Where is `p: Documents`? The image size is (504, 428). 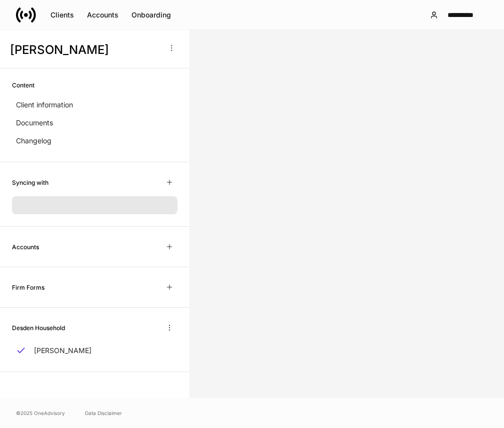 p: Documents is located at coordinates (35, 123).